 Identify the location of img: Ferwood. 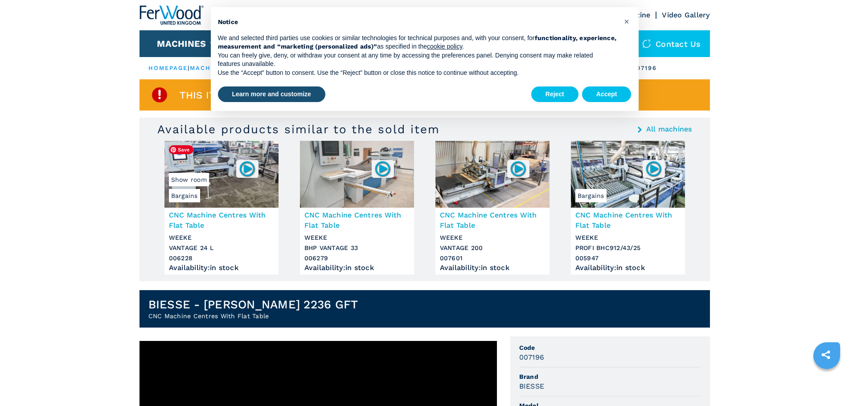
(172, 15).